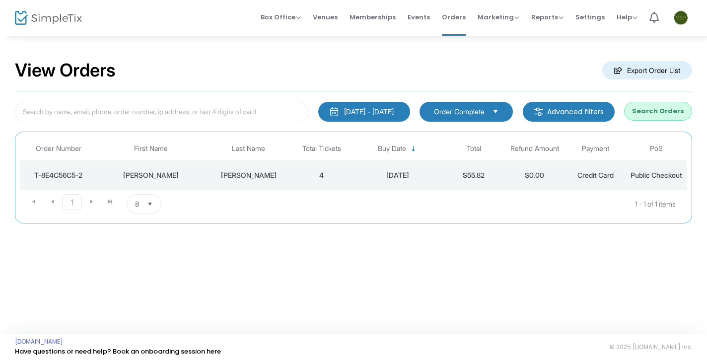 The height and width of the screenshot is (364, 707). What do you see at coordinates (468, 204) in the screenshot?
I see `kendo-pager-info: 1 - 1 of 1 items` at bounding box center [468, 204].